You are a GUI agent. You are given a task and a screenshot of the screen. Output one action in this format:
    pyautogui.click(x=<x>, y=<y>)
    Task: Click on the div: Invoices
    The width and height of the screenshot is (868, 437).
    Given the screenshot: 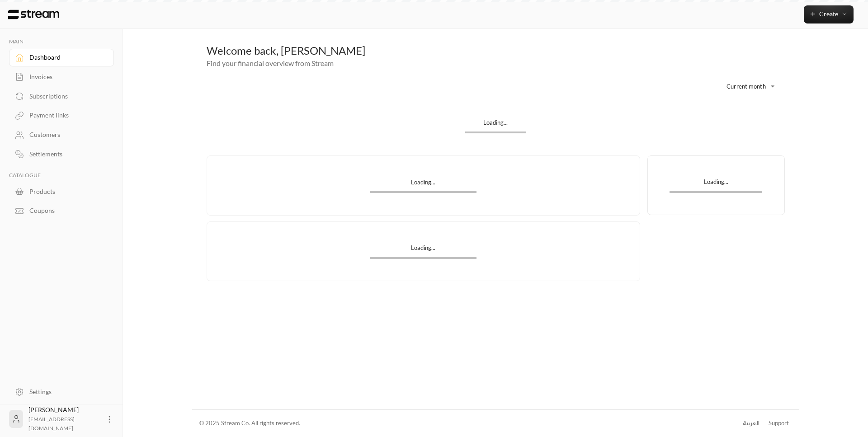 What is the action you would take?
    pyautogui.click(x=66, y=77)
    